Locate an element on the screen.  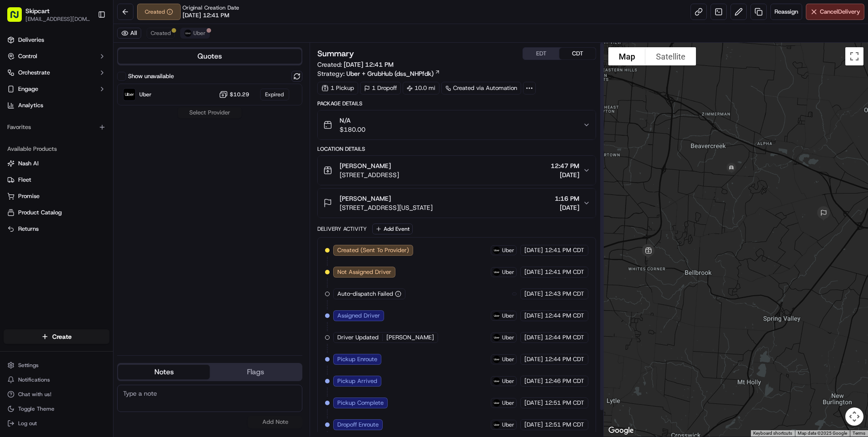
span: Original Creation Date is located at coordinates (211, 8).